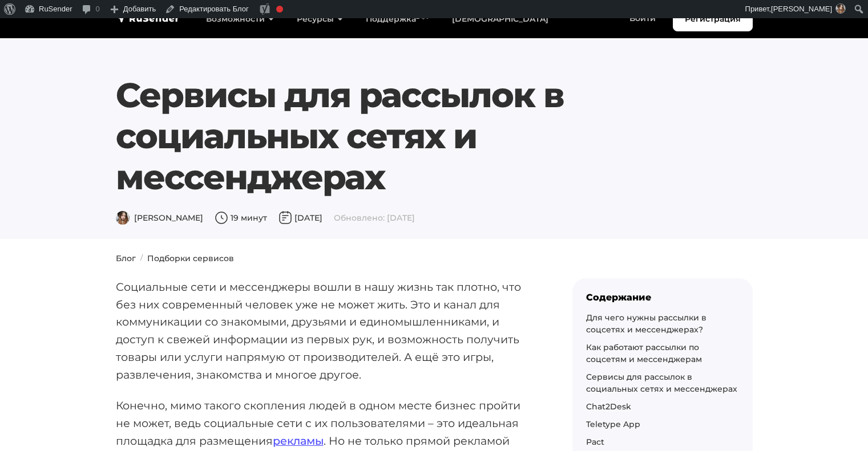 The height and width of the screenshot is (451, 868). I want to click on img: RuSender, so click(148, 18).